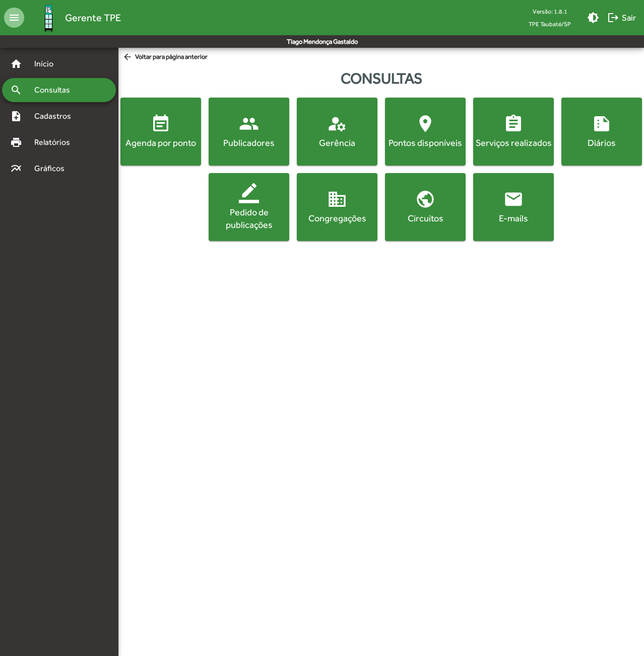 The image size is (644, 656). What do you see at coordinates (56, 90) in the screenshot?
I see `span: Consultas` at bounding box center [56, 90].